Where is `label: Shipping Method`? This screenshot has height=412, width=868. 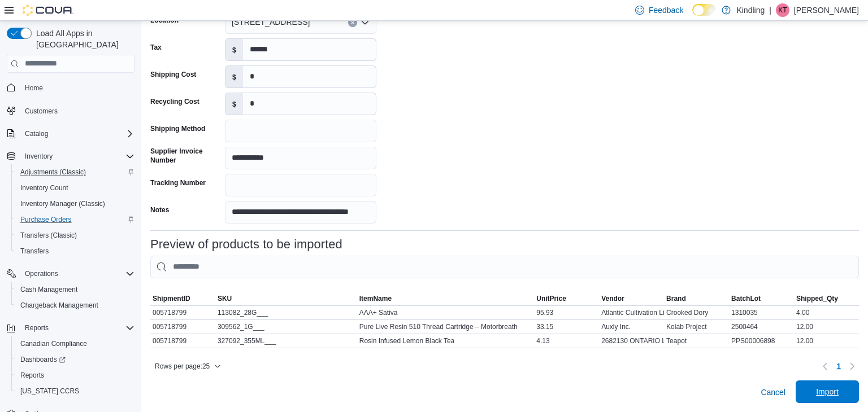
label: Shipping Method is located at coordinates (178, 129).